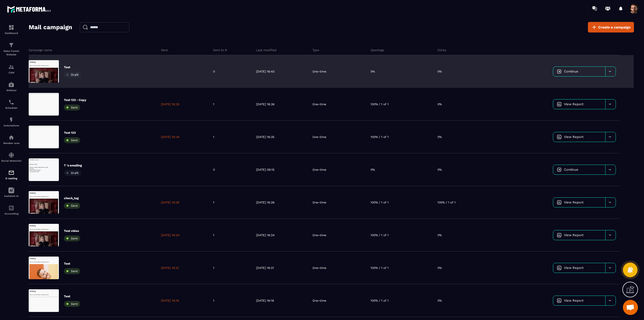 The image size is (644, 320). What do you see at coordinates (11, 210) in the screenshot?
I see `a: accountantaccountantAccounting` at bounding box center [11, 210].